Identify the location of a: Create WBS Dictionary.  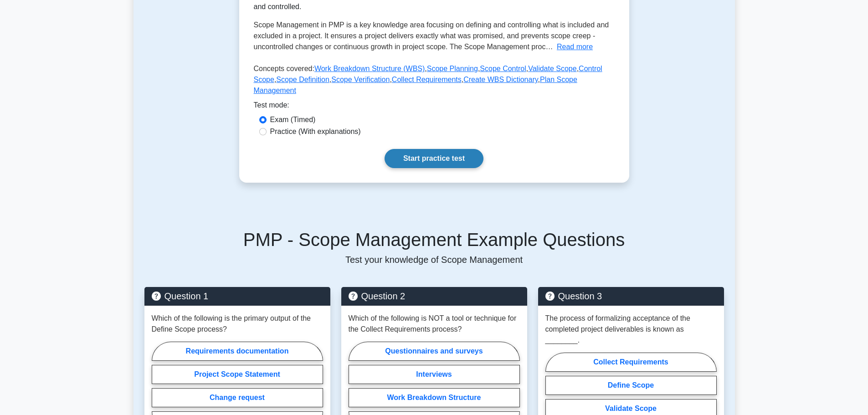
(500, 79).